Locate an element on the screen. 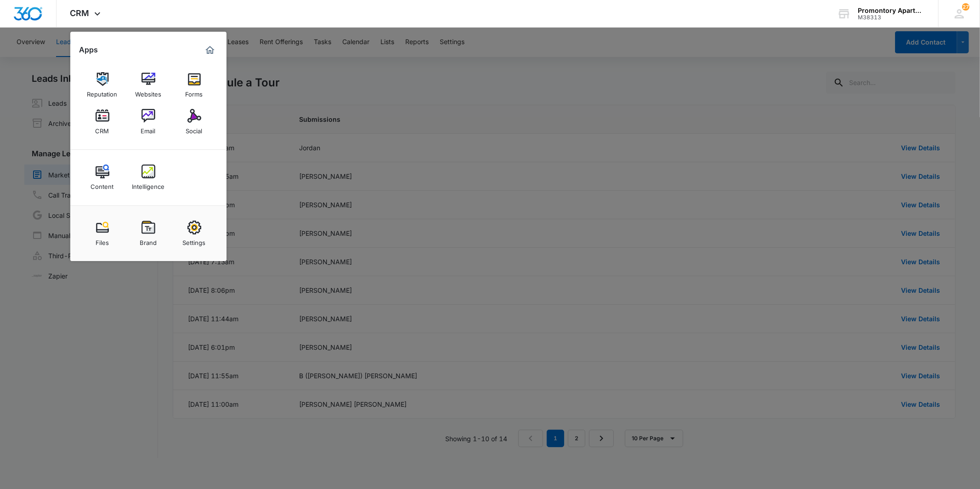 The width and height of the screenshot is (980, 489). h2: Apps is located at coordinates (88, 49).